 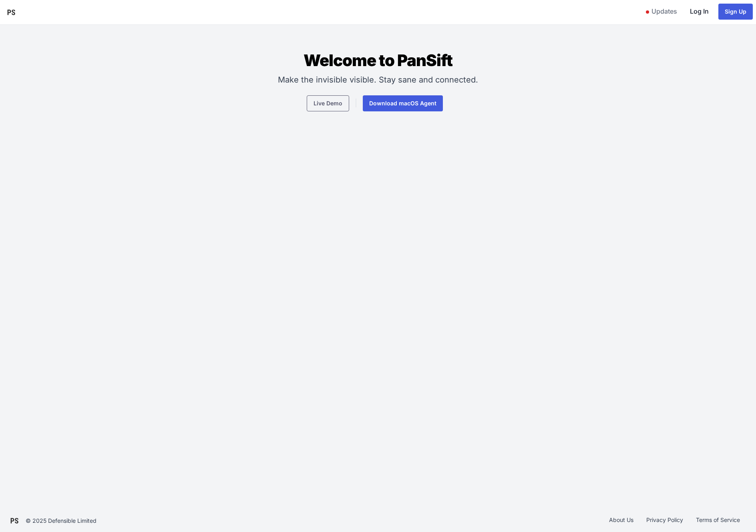 I want to click on a: Sign Up, so click(x=736, y=12).